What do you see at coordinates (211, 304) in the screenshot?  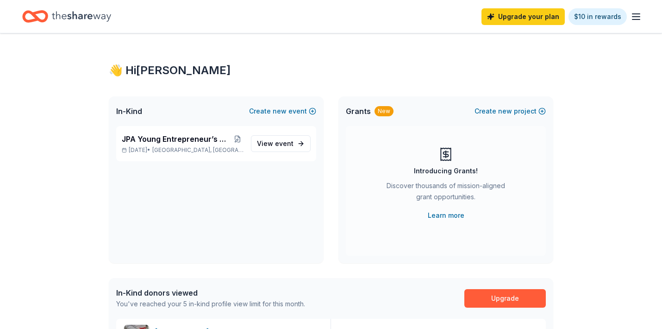 I see `div: You've reached your 5 in-kind profile view limit for this month.` at bounding box center [211, 304].